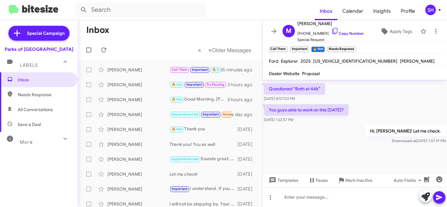 This screenshot has width=447, height=207. Describe the element at coordinates (29, 124) in the screenshot. I see `span: Save a Deal` at that location.